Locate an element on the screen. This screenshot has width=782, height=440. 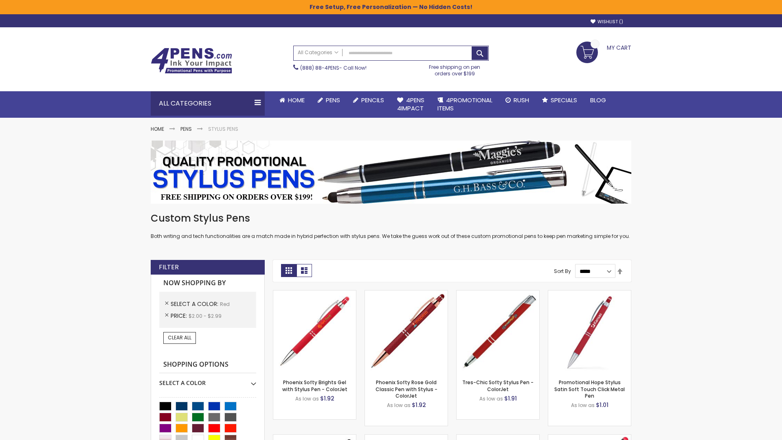
a: Phoenix Softy Rose Gold Classic Pen with Stylus - ColorJet is located at coordinates (406, 388).